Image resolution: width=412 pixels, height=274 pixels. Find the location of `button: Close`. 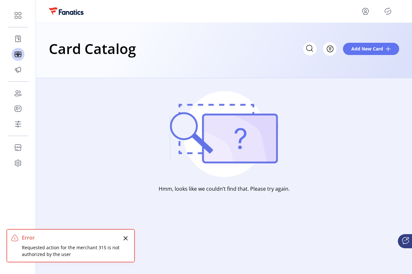

button: Close is located at coordinates (126, 238).